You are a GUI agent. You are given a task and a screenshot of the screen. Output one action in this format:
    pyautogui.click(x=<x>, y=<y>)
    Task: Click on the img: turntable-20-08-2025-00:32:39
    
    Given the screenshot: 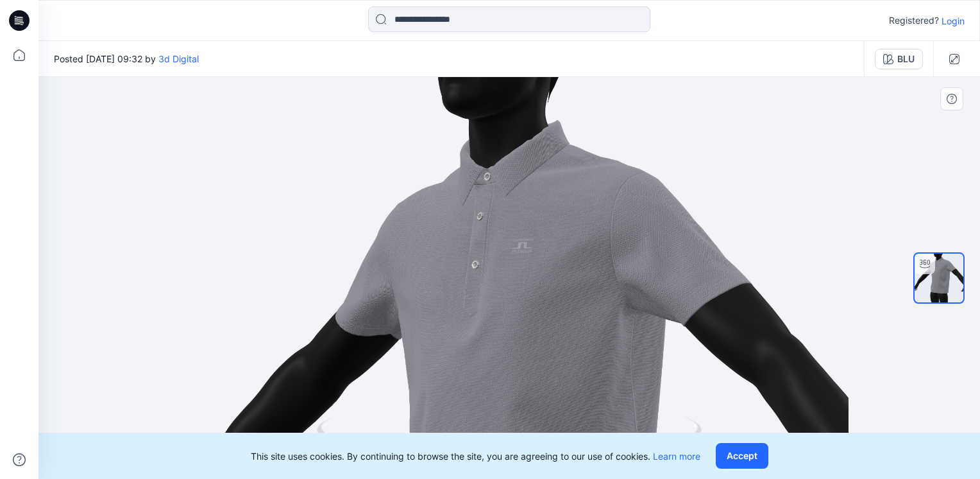 What is the action you would take?
    pyautogui.click(x=939, y=278)
    